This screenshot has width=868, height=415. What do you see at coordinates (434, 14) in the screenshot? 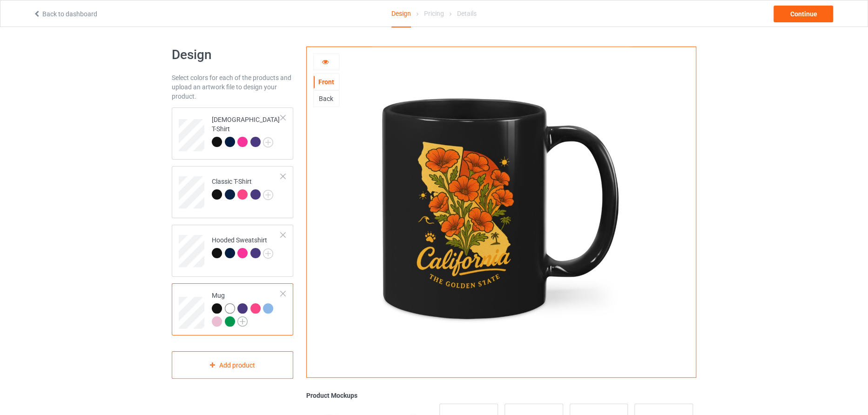
I see `div: Pricing` at bounding box center [434, 14].